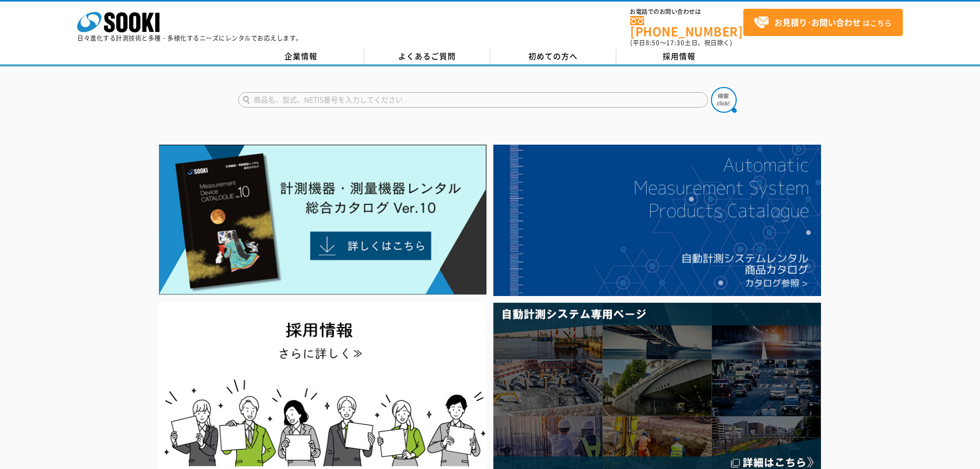 This screenshot has width=980, height=469. I want to click on span: はこちら, so click(822, 22).